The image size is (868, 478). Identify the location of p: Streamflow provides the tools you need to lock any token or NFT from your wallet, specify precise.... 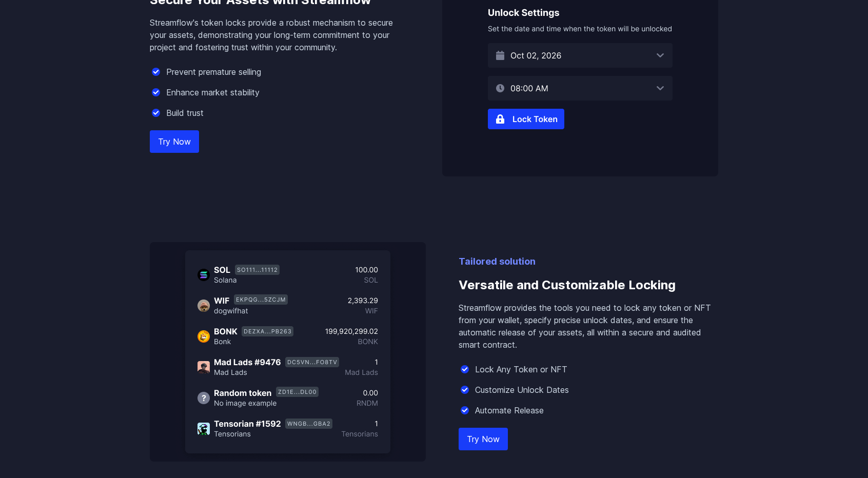
(588, 326).